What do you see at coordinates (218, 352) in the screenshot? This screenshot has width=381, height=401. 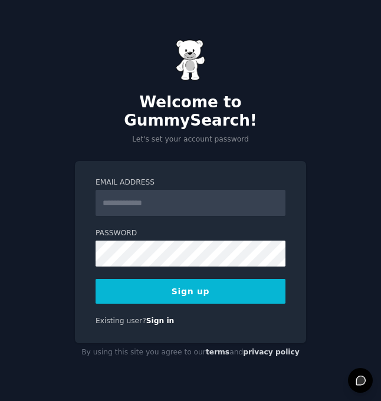 I see `a: terms` at bounding box center [218, 352].